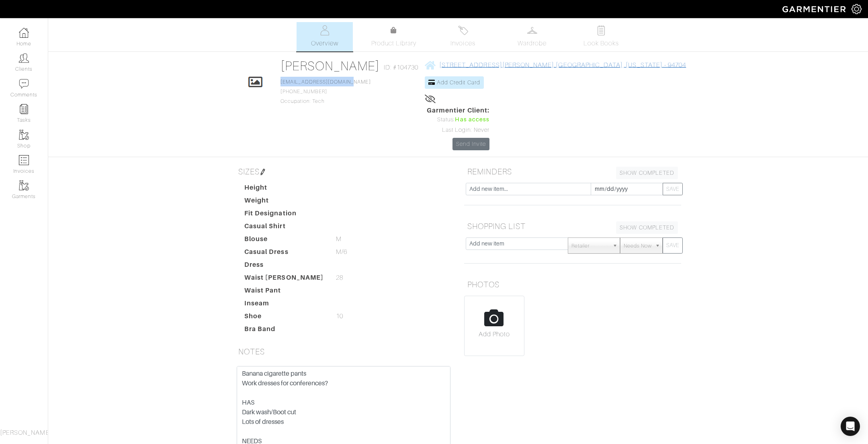 This screenshot has height=444, width=868. Describe the element at coordinates (528, 189) in the screenshot. I see `input: Add new item...` at that location.